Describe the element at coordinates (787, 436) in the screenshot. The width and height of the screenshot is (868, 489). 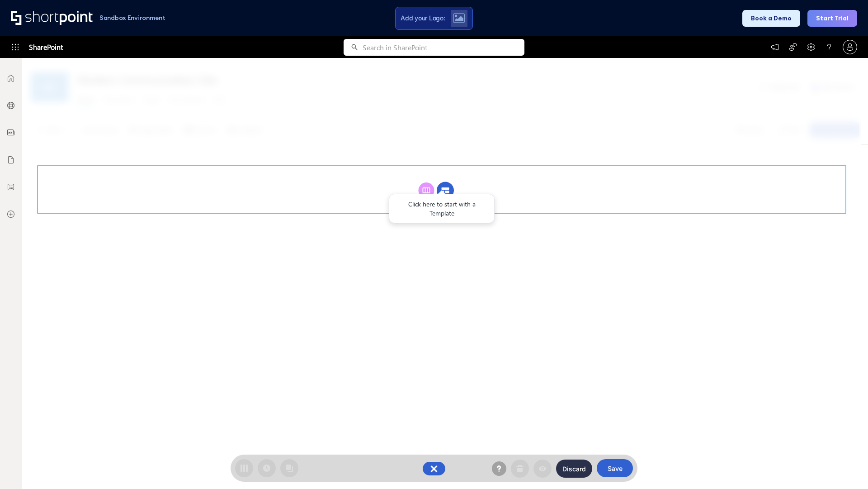
I see `div: Chat Widget` at that location.